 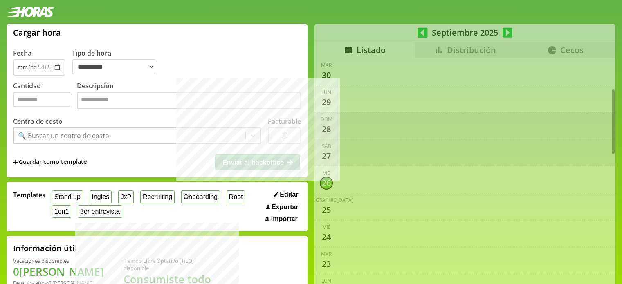 What do you see at coordinates (289, 195) in the screenshot?
I see `span: Editar` at bounding box center [289, 195].